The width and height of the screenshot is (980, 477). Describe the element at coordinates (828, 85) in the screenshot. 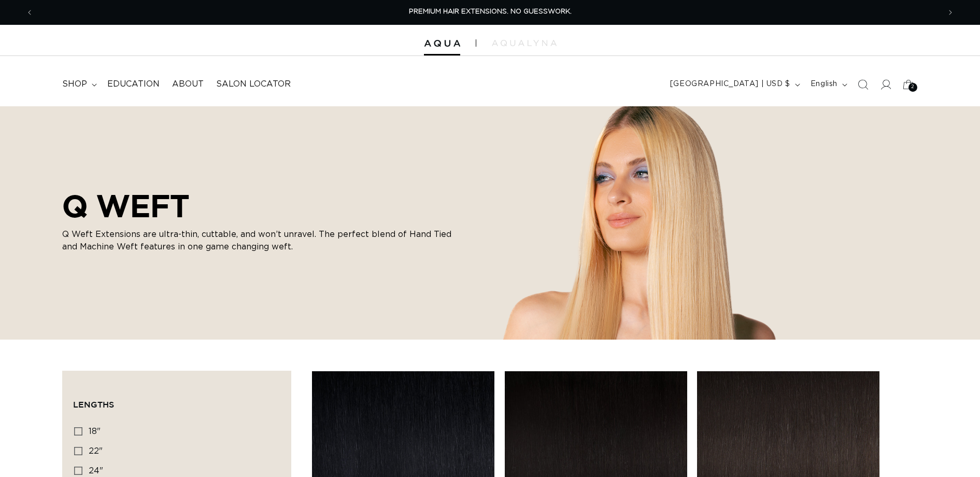

I see `button: English` at that location.